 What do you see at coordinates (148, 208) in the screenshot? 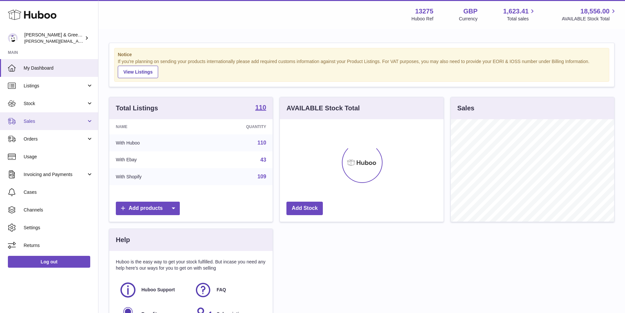
I see `a: Add products` at bounding box center [148, 208].